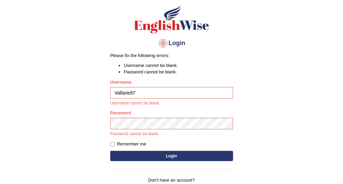 This screenshot has width=343, height=184. What do you see at coordinates (112, 144) in the screenshot?
I see `input: Remember me` at bounding box center [112, 144].